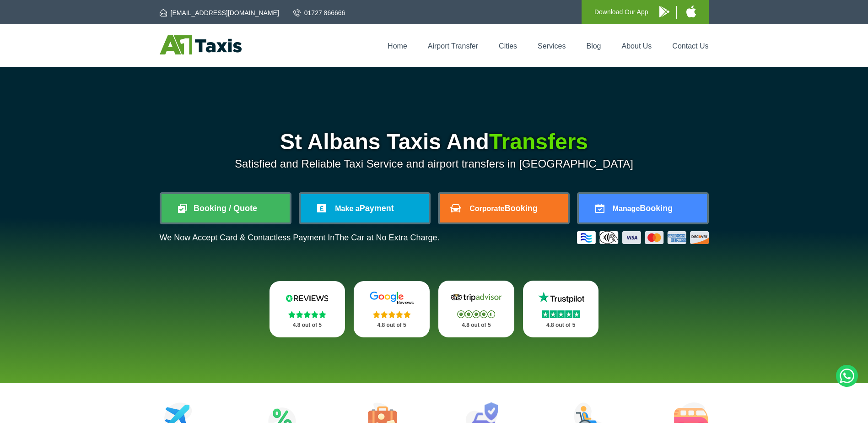  What do you see at coordinates (476, 298) in the screenshot?
I see `img: Tripadvisor` at bounding box center [476, 298].